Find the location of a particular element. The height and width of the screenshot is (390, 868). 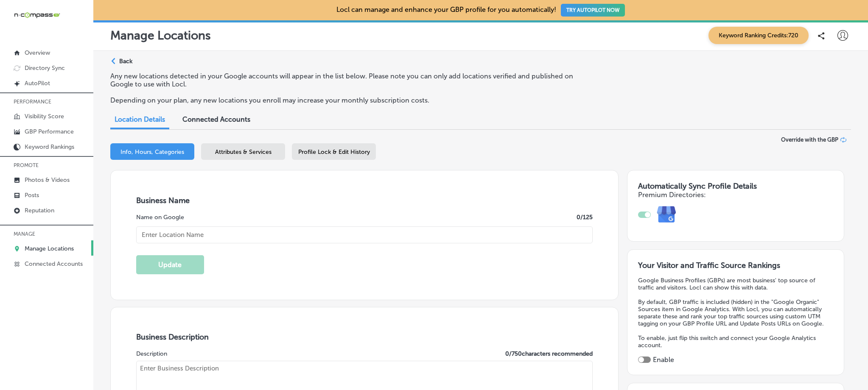

span: Location Details is located at coordinates (139, 119).